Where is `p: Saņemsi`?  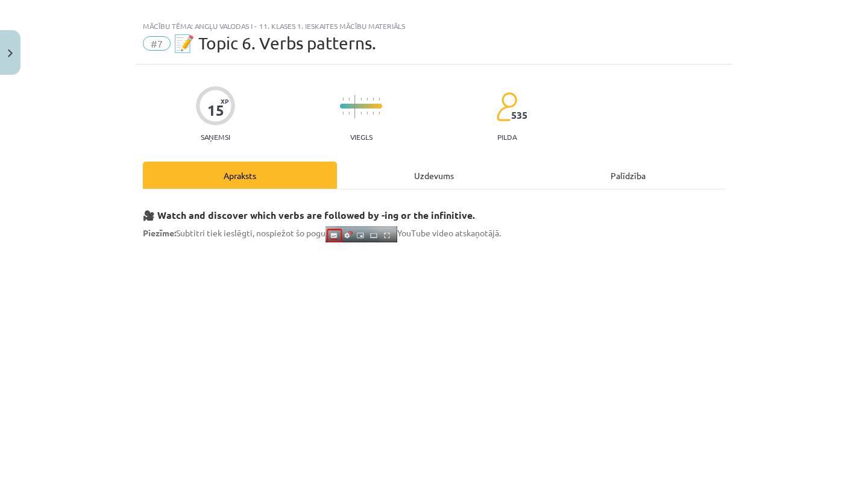 p: Saņemsi is located at coordinates (215, 137).